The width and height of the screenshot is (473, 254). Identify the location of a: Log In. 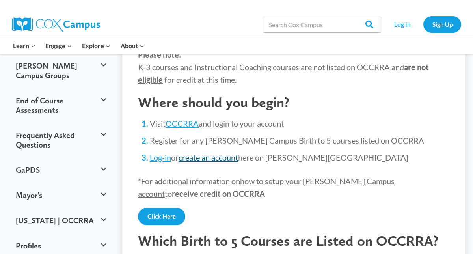
(402, 24).